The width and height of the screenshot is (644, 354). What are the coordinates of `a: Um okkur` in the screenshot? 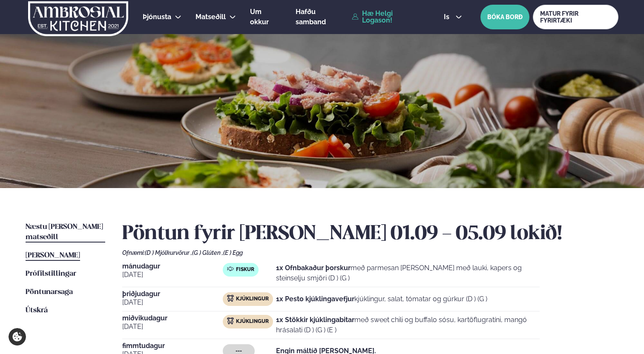 It's located at (266, 17).